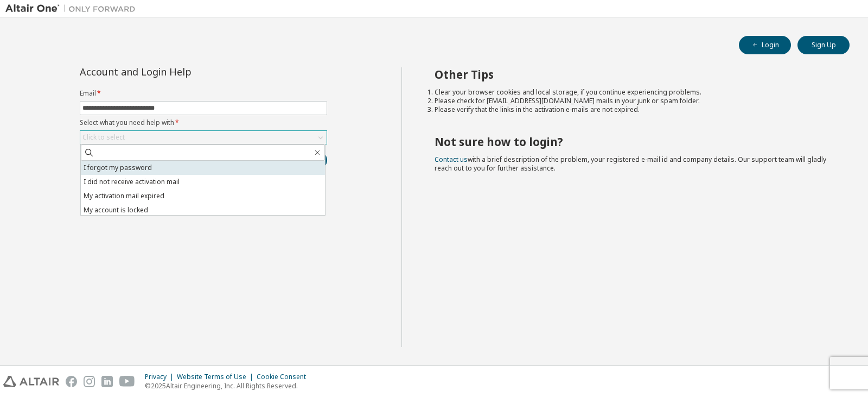 Image resolution: width=868 pixels, height=397 pixels. I want to click on div: Account and Login Help, so click(179, 72).